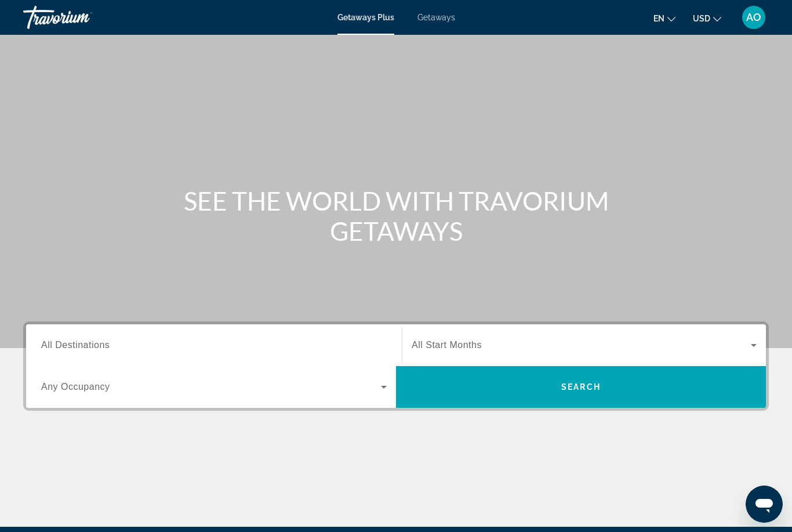 This screenshot has height=532, width=792. What do you see at coordinates (214, 346) in the screenshot?
I see `input: Select destination` at bounding box center [214, 346].